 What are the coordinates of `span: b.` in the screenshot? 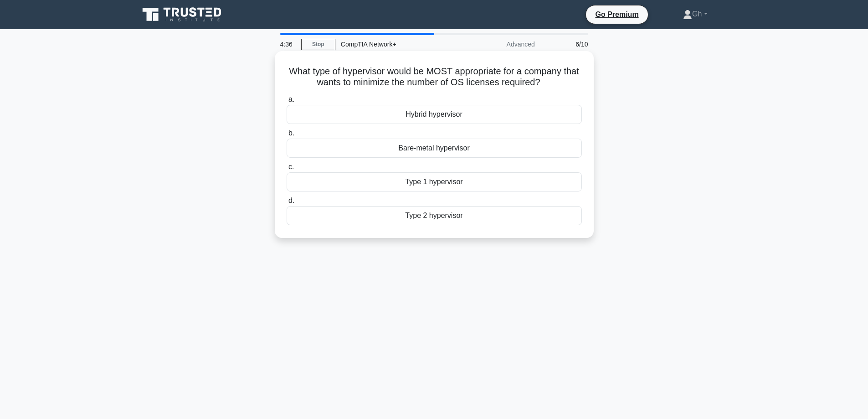 It's located at (291, 133).